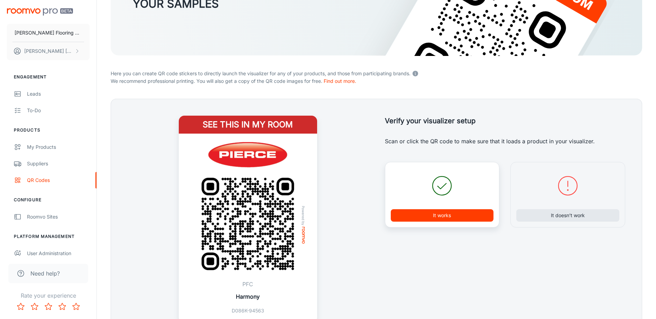 The height and width of the screenshot is (319, 656). What do you see at coordinates (62, 307) in the screenshot?
I see `button: Rate 4 star` at bounding box center [62, 307].